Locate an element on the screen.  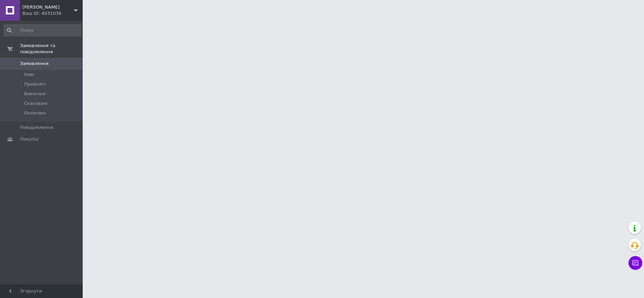
span: Замовлення та повідомлення is located at coordinates (51, 49).